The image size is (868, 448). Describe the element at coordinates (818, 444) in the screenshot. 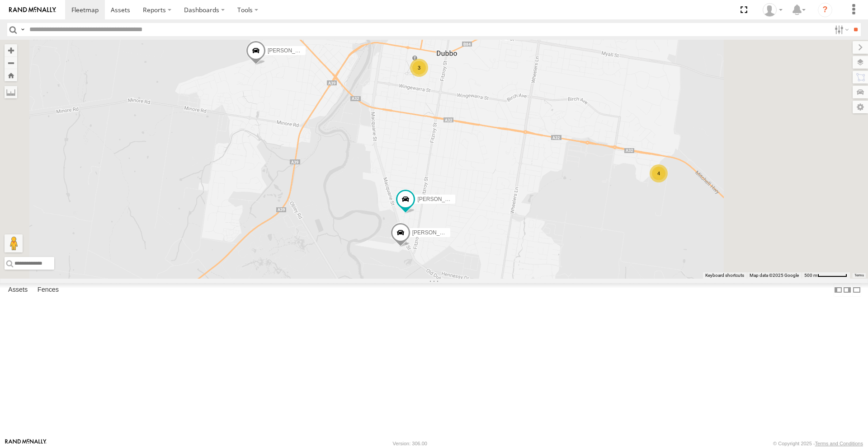

I see `div: © Copyright 2025 -` at that location.